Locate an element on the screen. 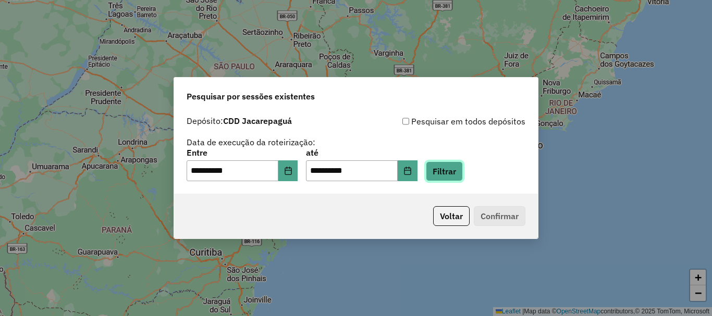  label: Entre is located at coordinates (242, 153).